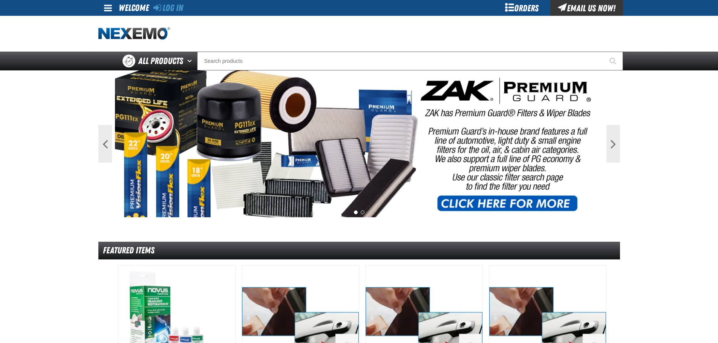  I want to click on a: PG Filters & Wipers, so click(359, 144).